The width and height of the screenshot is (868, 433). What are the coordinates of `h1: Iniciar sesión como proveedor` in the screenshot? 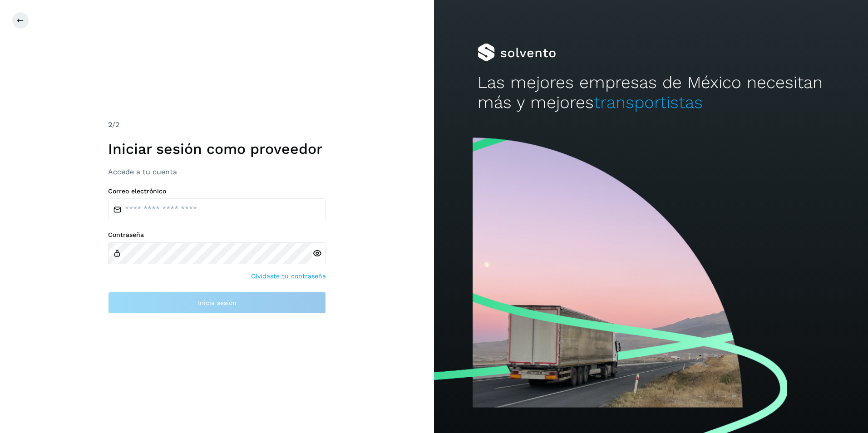 It's located at (217, 149).